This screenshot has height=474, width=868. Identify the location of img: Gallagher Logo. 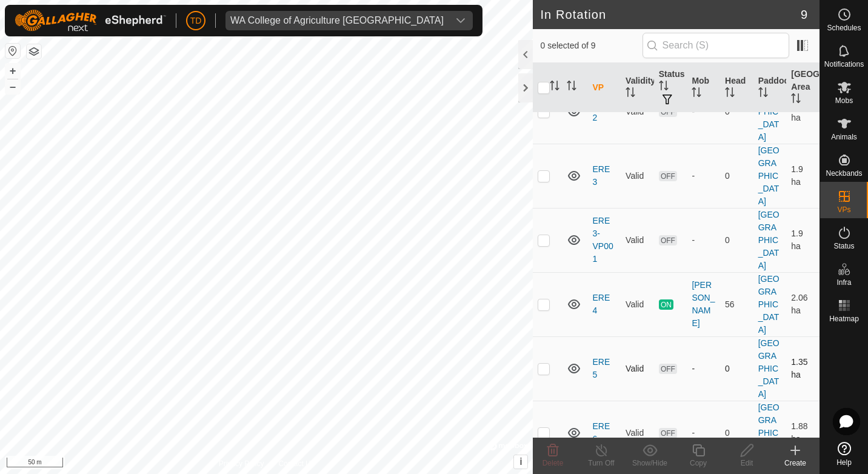
(90, 21).